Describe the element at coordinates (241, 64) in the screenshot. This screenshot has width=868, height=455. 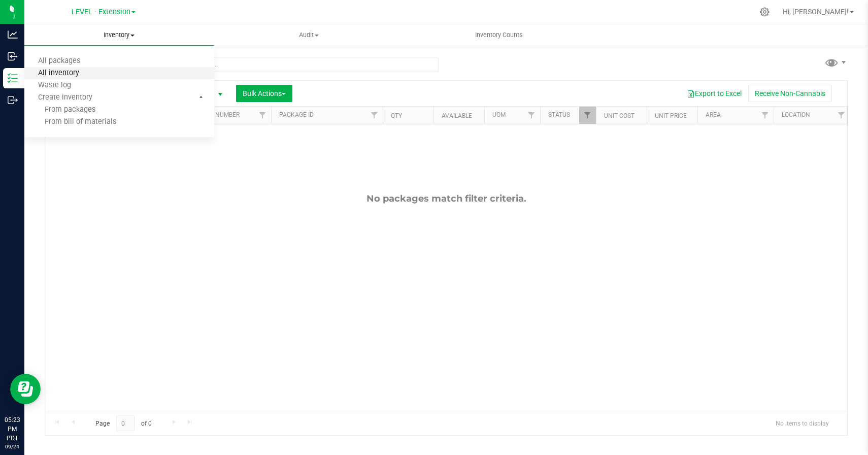
I see `input: Search Package ID, Item Name, SKU, Lot or Part Number...` at that location.